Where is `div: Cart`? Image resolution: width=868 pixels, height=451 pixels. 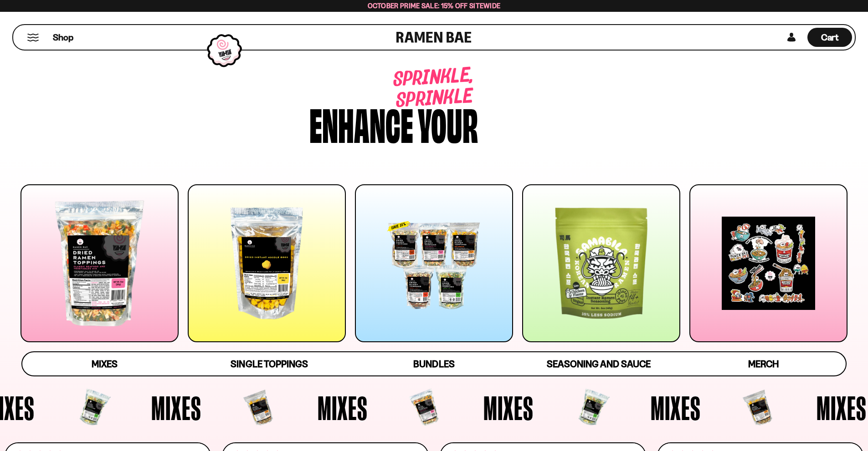
div: Cart is located at coordinates (830, 37).